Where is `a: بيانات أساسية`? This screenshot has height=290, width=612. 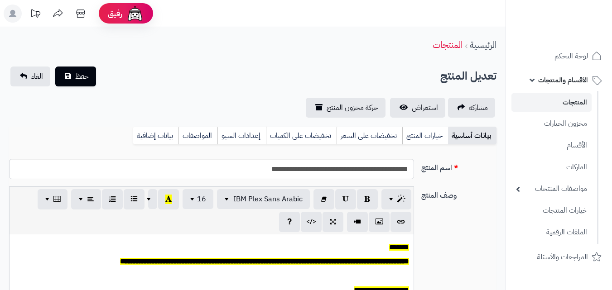 a: بيانات أساسية is located at coordinates (472, 136).